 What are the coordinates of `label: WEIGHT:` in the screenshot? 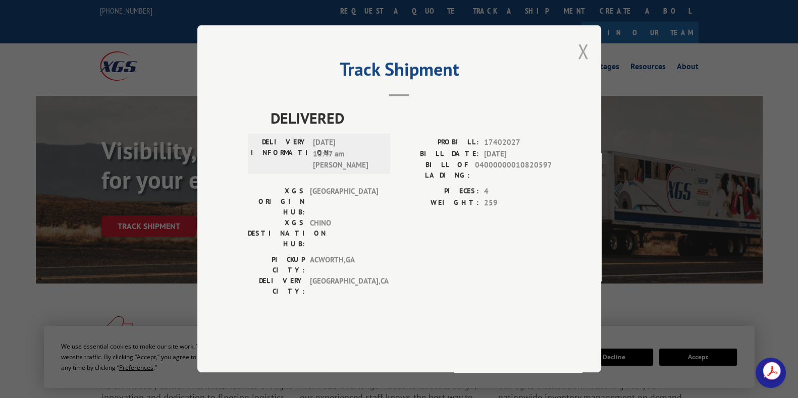 It's located at (439, 203).